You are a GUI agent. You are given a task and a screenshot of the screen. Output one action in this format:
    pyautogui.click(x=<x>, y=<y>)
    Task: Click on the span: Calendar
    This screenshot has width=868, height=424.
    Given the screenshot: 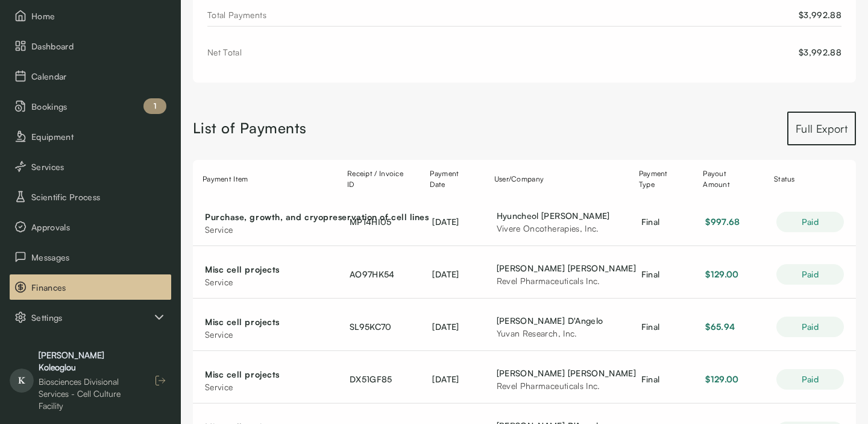 What is the action you would take?
    pyautogui.click(x=99, y=76)
    